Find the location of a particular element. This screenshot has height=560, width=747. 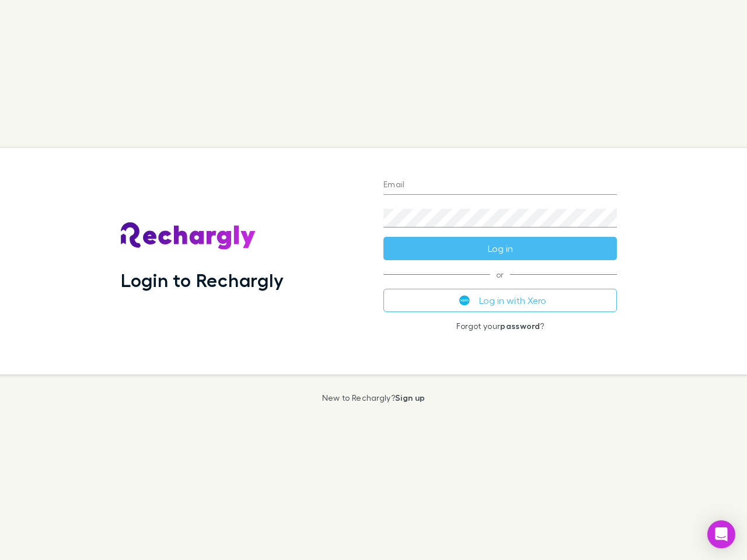

img: Xero's logo is located at coordinates (465, 301).